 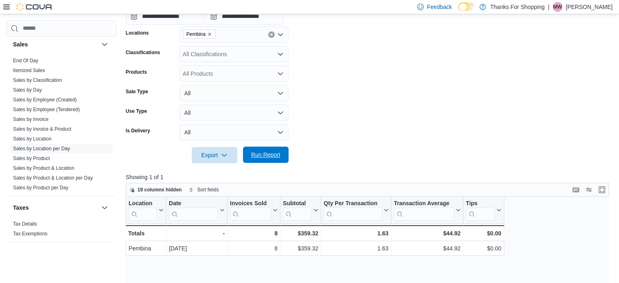 What do you see at coordinates (300, 210) in the screenshot?
I see `button: Subtotal` at bounding box center [300, 210].